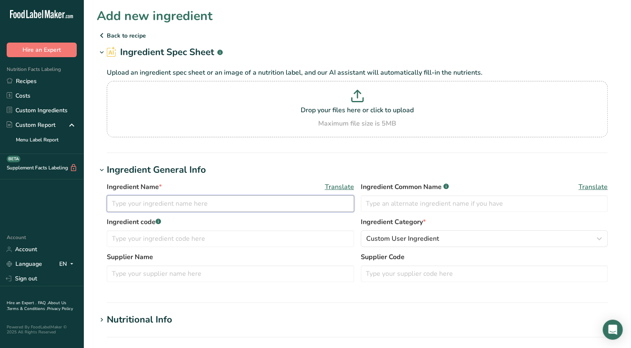 The image size is (631, 348). What do you see at coordinates (230, 239) in the screenshot?
I see `input: Type your ingredient code here` at bounding box center [230, 239].